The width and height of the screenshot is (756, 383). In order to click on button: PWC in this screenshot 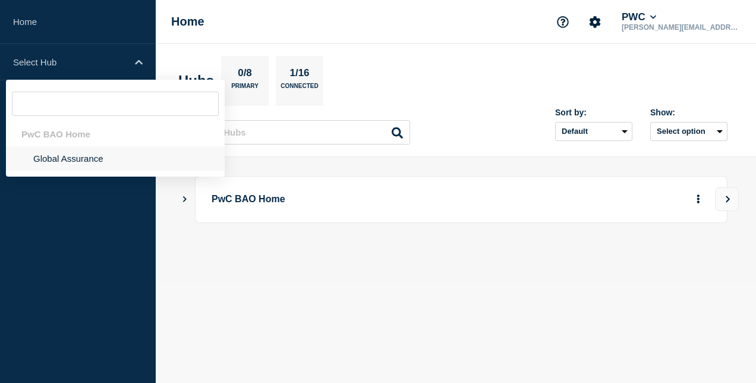, I will do `click(639, 17)`.